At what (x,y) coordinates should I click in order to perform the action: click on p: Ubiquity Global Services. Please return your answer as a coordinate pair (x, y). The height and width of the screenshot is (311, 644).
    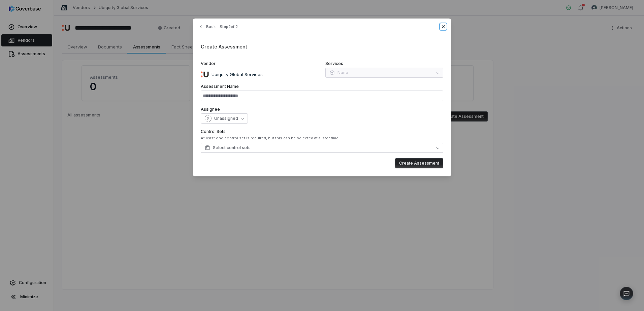
    Looking at the image, I should click on (236, 75).